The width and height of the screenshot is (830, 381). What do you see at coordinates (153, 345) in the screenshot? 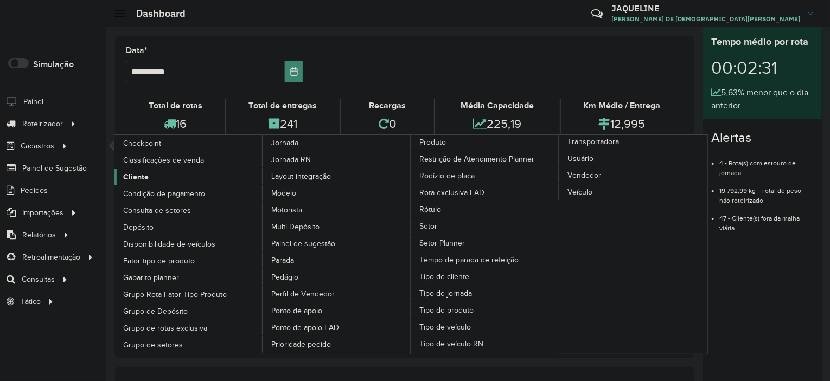
I see `span: Grupo de setores` at bounding box center [153, 345].